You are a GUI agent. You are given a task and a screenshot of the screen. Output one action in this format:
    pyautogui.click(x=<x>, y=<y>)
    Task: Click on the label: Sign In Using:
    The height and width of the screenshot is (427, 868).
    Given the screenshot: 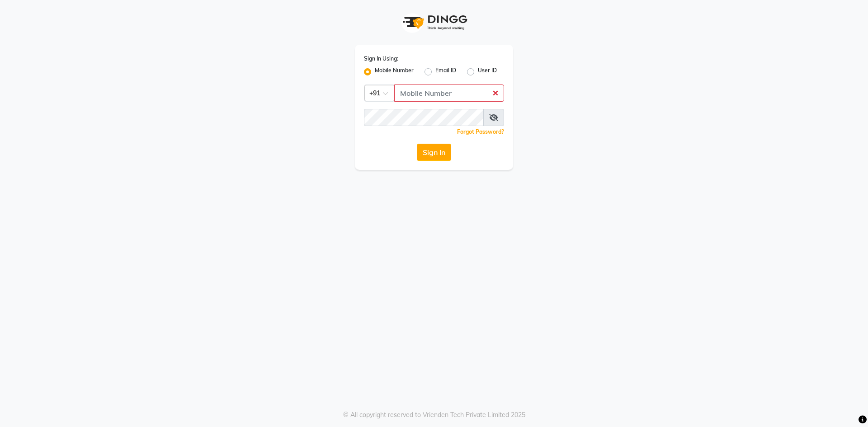 What is the action you would take?
    pyautogui.click(x=381, y=59)
    